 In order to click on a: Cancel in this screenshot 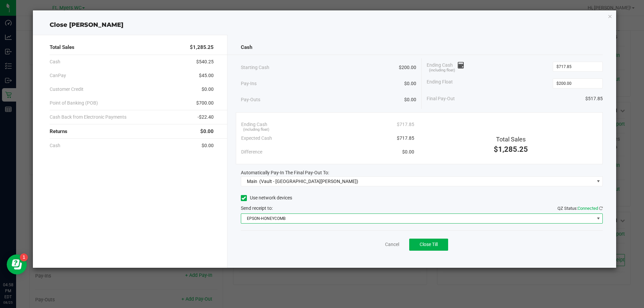, I will do `click(392, 244)`.